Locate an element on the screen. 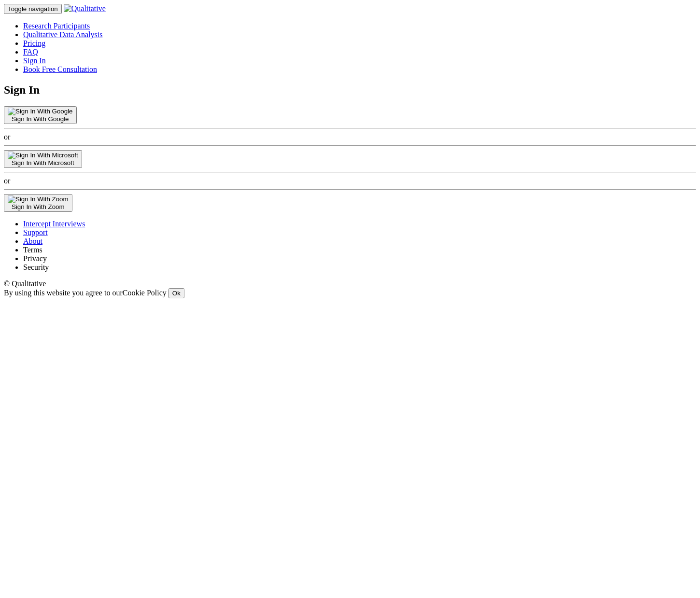 Image resolution: width=700 pixels, height=598 pixels. a: Support is located at coordinates (35, 232).